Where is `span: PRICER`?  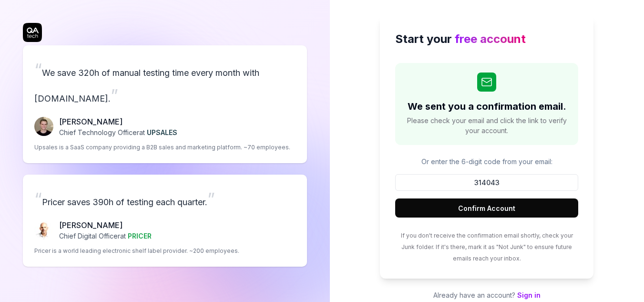
span: PRICER is located at coordinates (140, 236).